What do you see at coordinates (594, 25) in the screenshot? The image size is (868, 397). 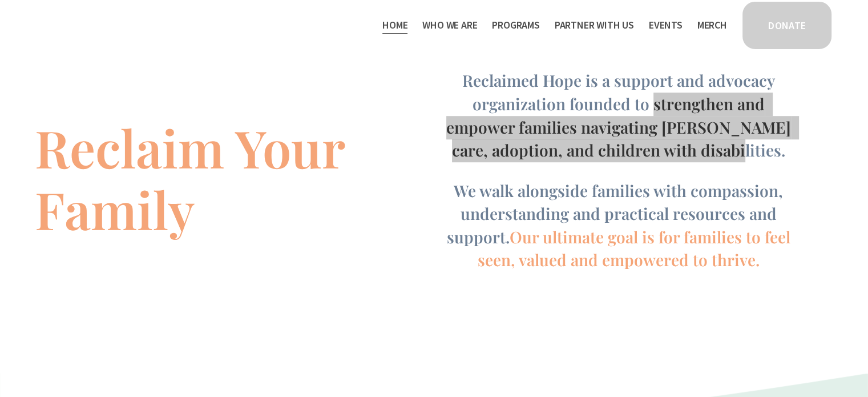 I see `span: Partner With Us` at bounding box center [594, 25].